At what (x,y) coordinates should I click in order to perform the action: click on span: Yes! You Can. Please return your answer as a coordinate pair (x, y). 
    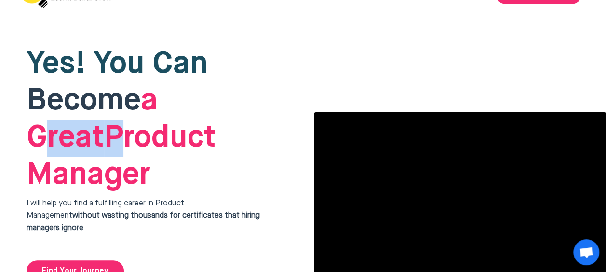
    Looking at the image, I should click on (117, 64).